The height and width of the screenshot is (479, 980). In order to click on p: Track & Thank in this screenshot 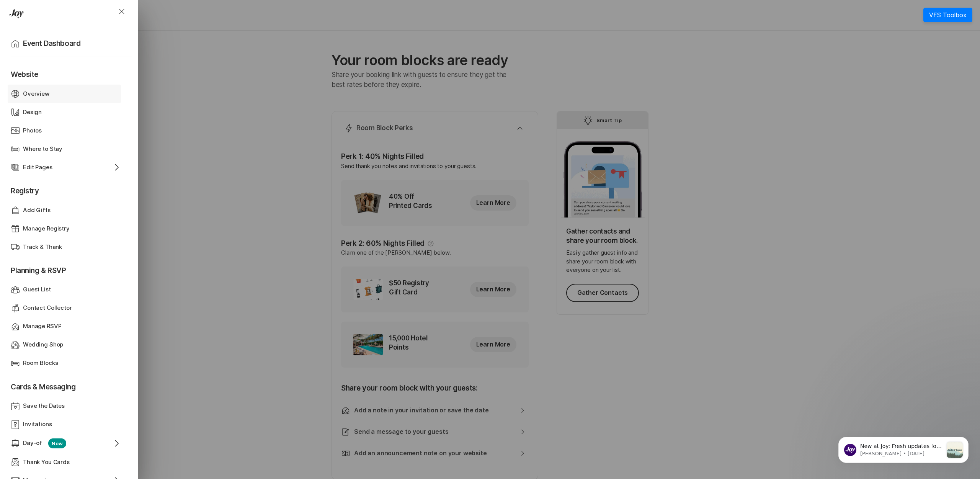, I will do `click(42, 246)`.